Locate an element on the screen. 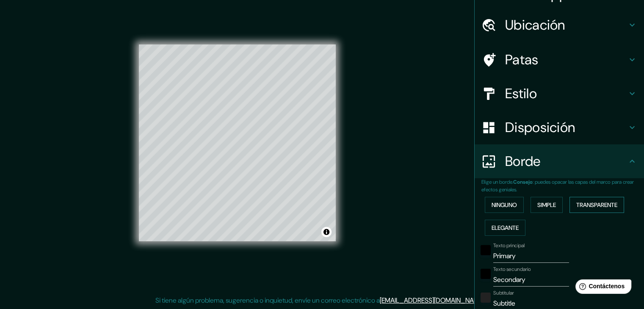  font: Disposición is located at coordinates (540, 128).